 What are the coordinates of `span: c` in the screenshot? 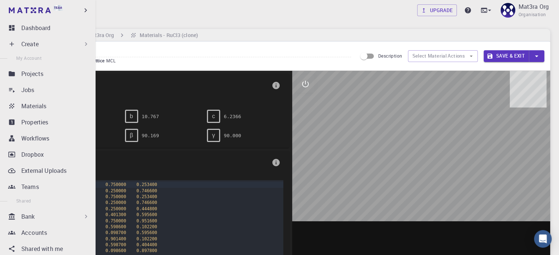 It's located at (213, 116).